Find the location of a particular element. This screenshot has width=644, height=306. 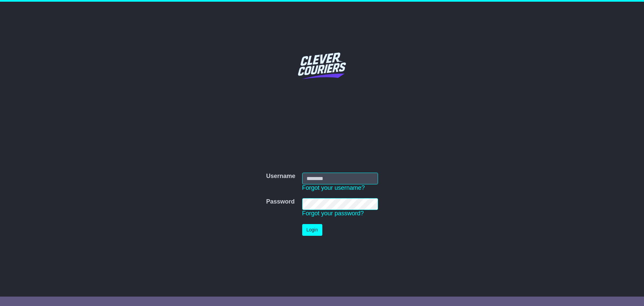

label: Password is located at coordinates (280, 202).